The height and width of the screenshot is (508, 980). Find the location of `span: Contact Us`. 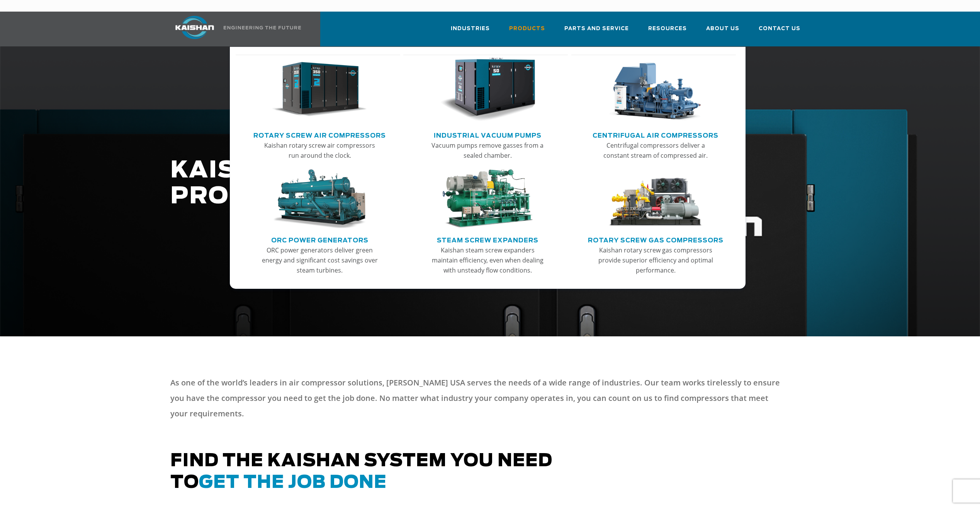

span: Contact Us is located at coordinates (780, 28).